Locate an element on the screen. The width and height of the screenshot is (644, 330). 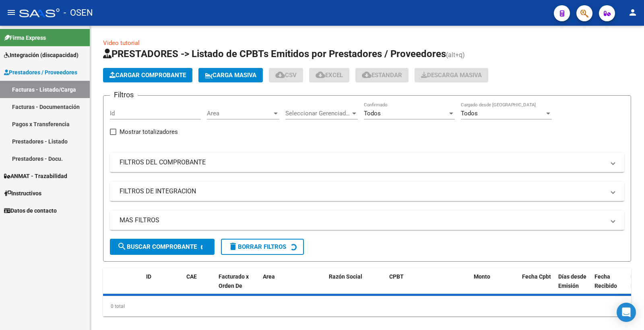
div: Open Intercom Messenger is located at coordinates (627, 313).